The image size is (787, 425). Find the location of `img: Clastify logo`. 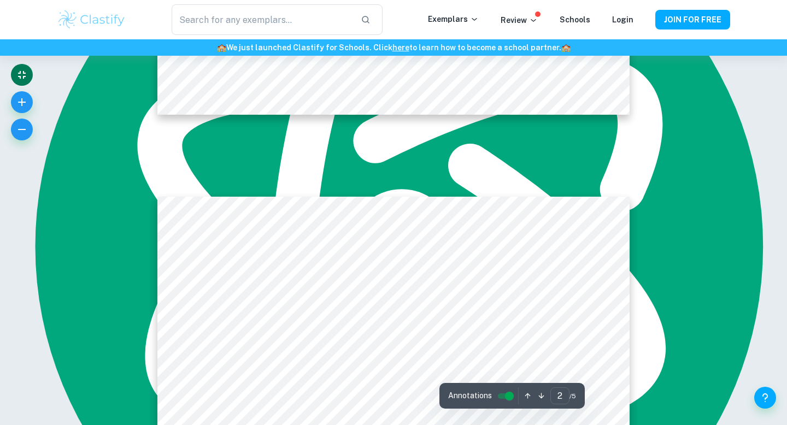

img: Clastify logo is located at coordinates (91, 20).